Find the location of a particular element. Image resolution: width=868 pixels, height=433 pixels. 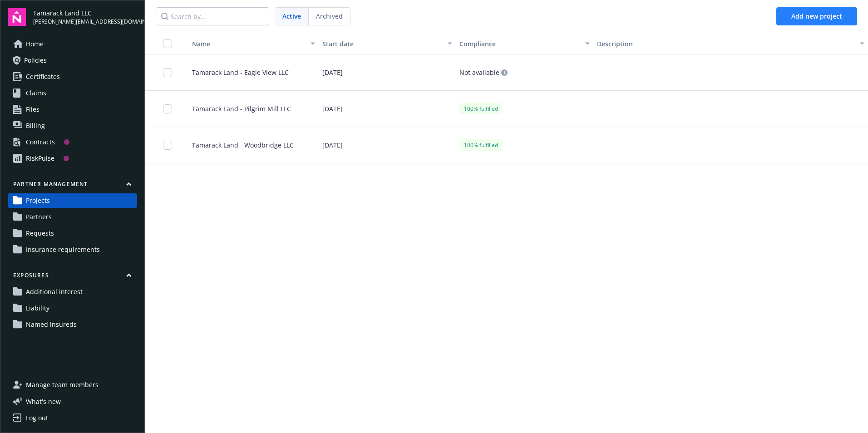

a: Partners is located at coordinates (72, 217).